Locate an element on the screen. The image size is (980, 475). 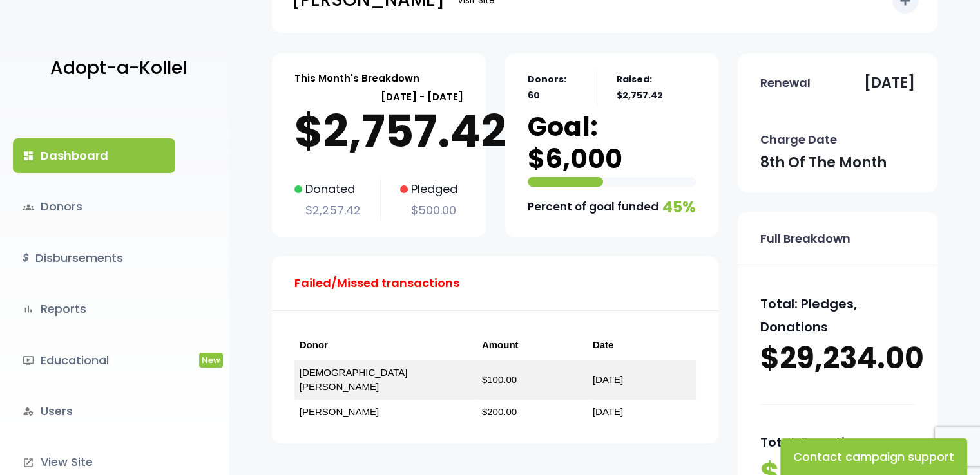
p: $500.00 is located at coordinates (428, 211).